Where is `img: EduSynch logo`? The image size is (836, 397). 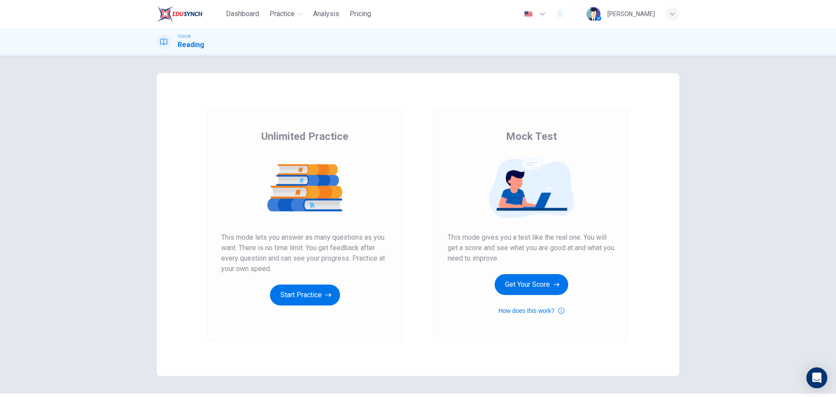
img: EduSynch logo is located at coordinates (179, 14).